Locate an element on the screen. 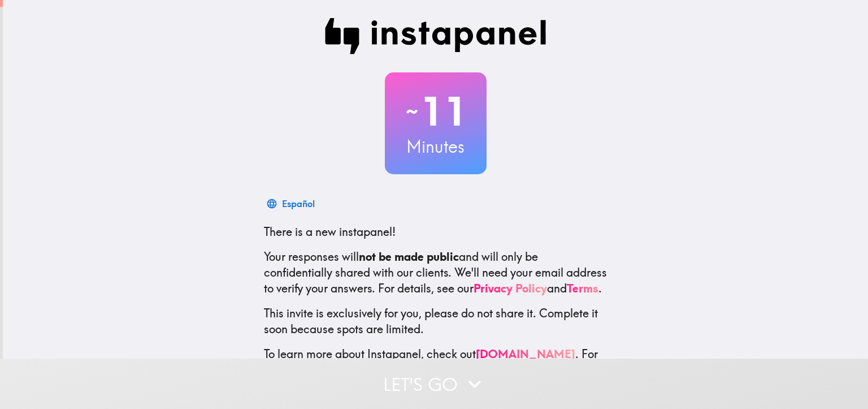  span: There is a new instapanel! is located at coordinates (329, 232).